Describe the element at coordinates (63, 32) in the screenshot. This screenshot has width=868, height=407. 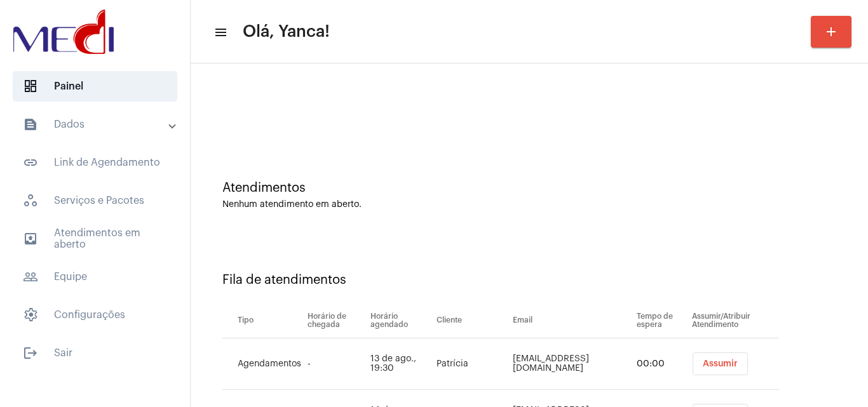
I see `img: d3a1b5fa-500b-b90f-5a1c-719c20e9830b.png` at that location.